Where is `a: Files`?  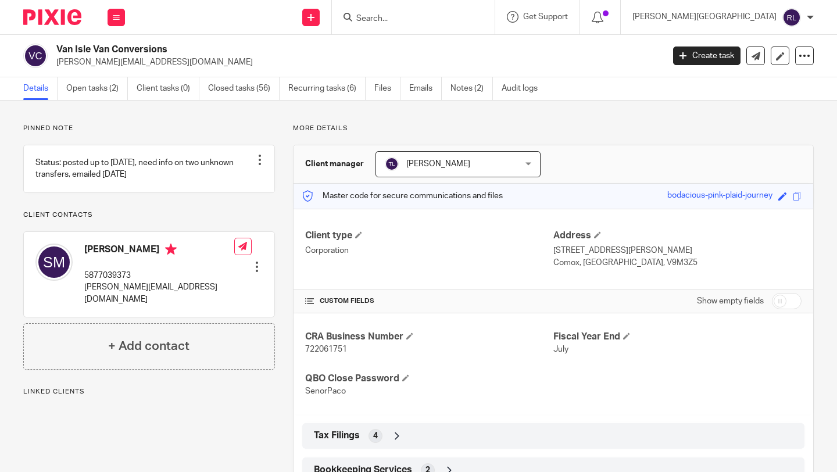
a: Files is located at coordinates (387, 88).